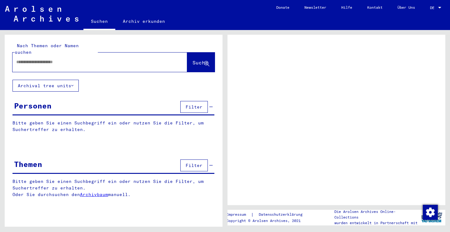 This screenshot has height=232, width=450. What do you see at coordinates (144, 21) in the screenshot?
I see `a: Archiv erkunden` at bounding box center [144, 21].